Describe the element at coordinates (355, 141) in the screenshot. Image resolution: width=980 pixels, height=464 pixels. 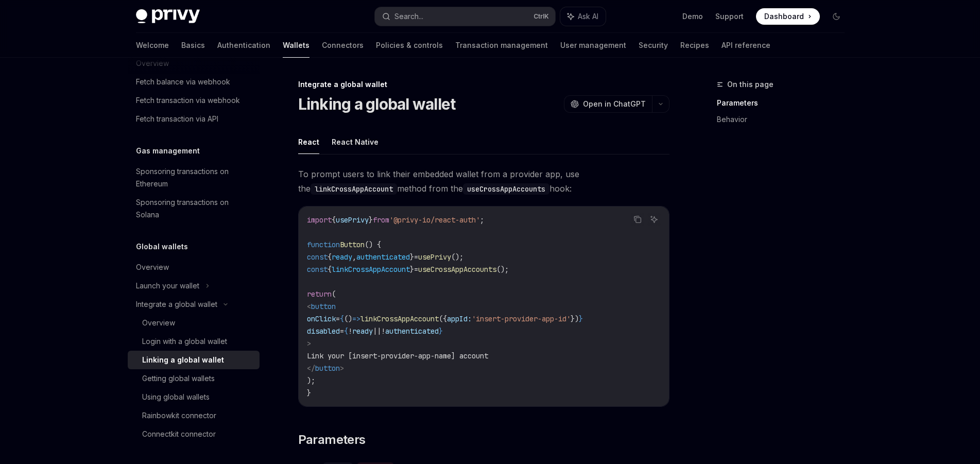
I see `button: React Native` at that location.